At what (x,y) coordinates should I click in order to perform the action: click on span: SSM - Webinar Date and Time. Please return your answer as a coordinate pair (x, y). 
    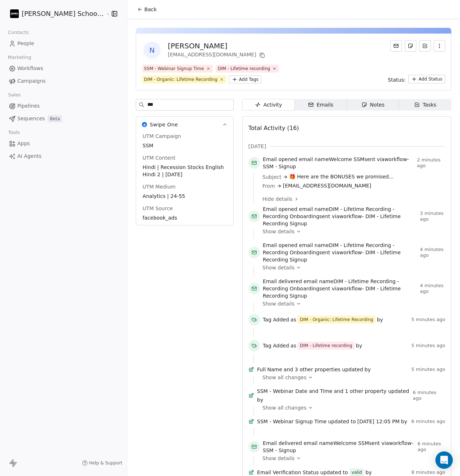
    Looking at the image, I should click on (295, 391).